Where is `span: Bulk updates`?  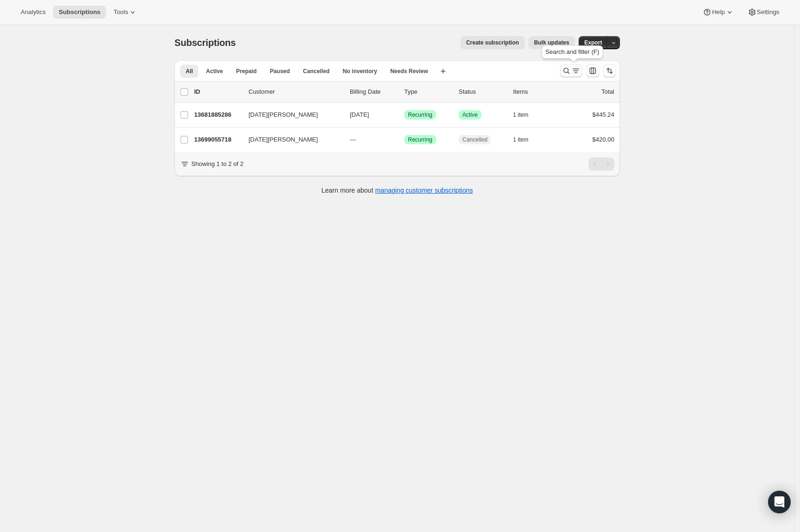 span: Bulk updates is located at coordinates (551, 42).